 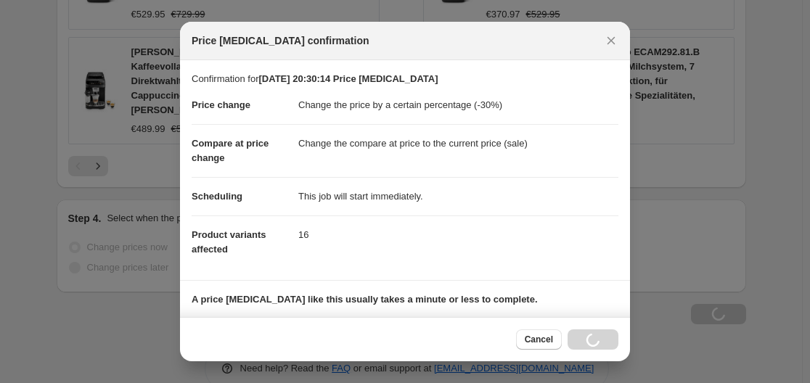 I want to click on span: Compare at price change, so click(x=230, y=150).